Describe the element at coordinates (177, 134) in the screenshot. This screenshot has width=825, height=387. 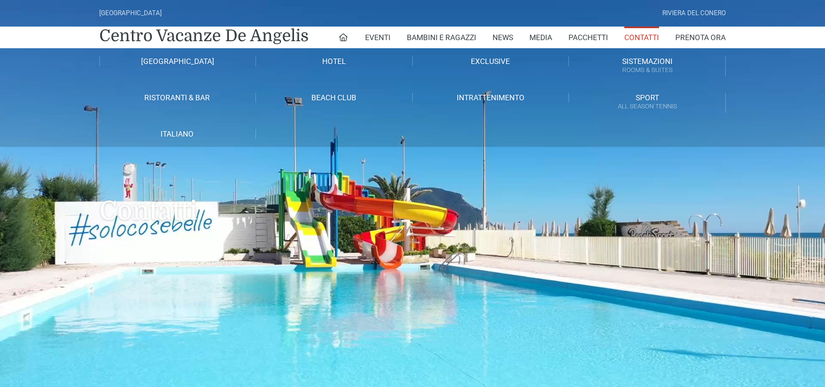
I see `a: Italiano` at that location.